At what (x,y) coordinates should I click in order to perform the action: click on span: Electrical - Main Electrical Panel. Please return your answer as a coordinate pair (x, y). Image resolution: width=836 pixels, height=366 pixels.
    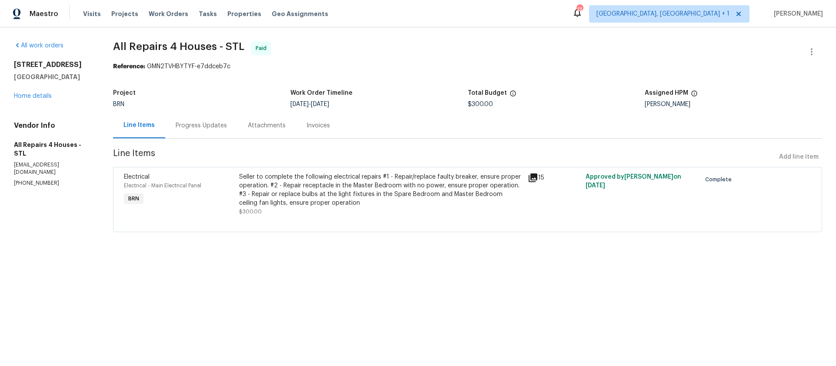
    Looking at the image, I should click on (163, 186).